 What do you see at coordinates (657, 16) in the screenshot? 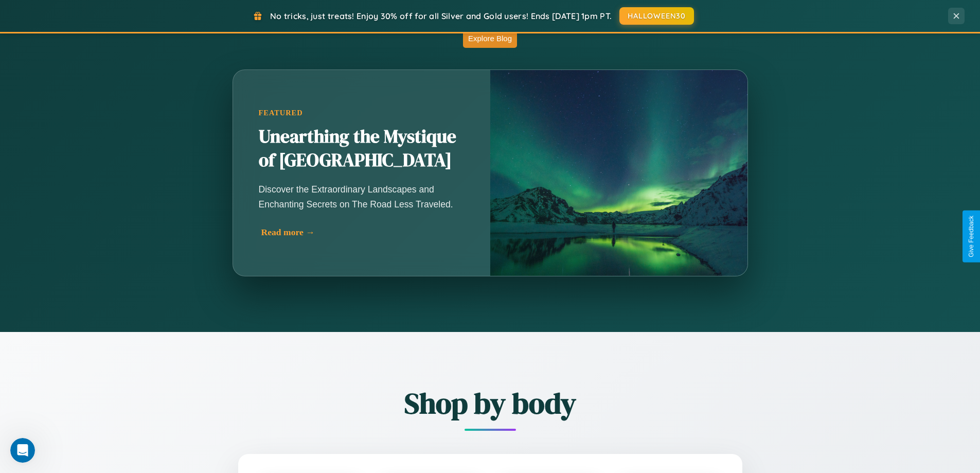
I see `button: HALLOWEEN30` at bounding box center [657, 16].